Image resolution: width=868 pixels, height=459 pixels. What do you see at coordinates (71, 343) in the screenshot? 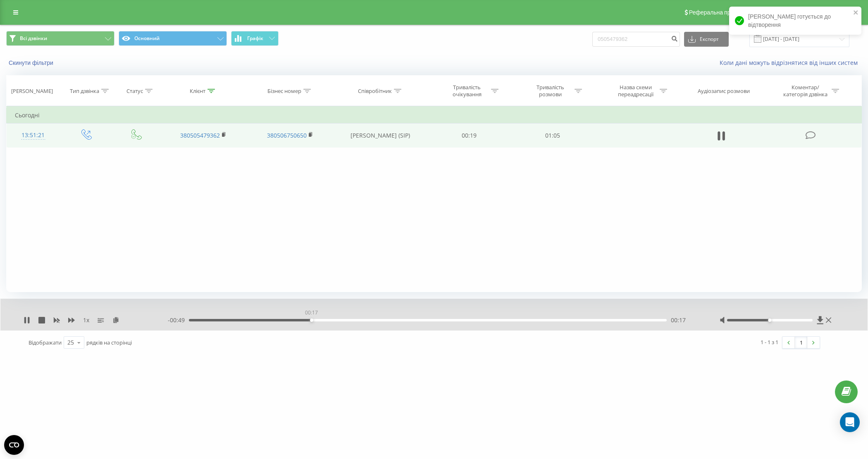
I see `div: 25` at bounding box center [71, 343].